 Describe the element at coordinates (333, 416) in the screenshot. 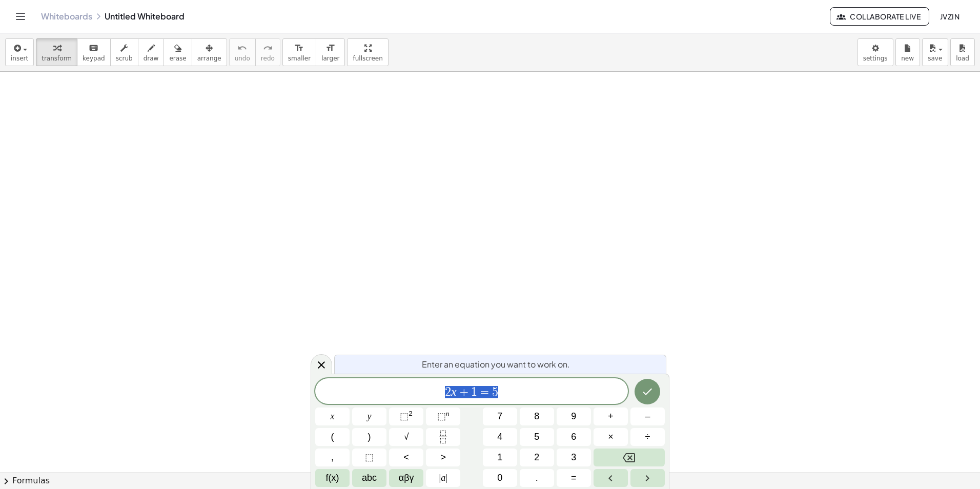

I see `span: x` at that location.